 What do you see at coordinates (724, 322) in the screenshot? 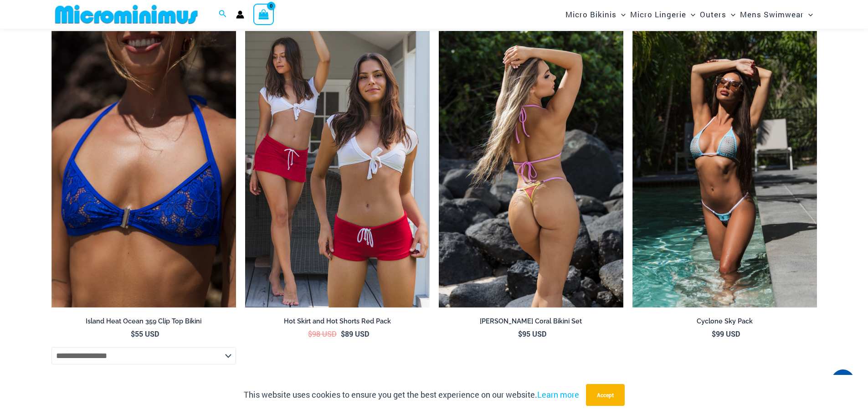
I see `a: Cyclone Sky Pack` at bounding box center [724, 322].